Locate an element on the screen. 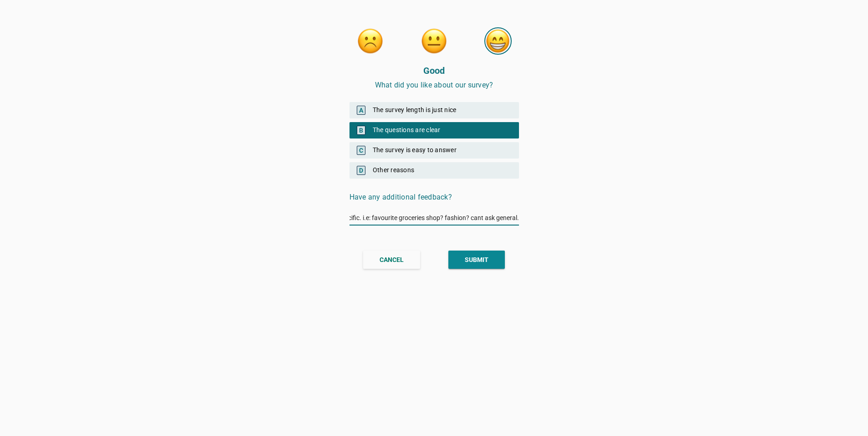  div: SUBMIT is located at coordinates (476, 259).